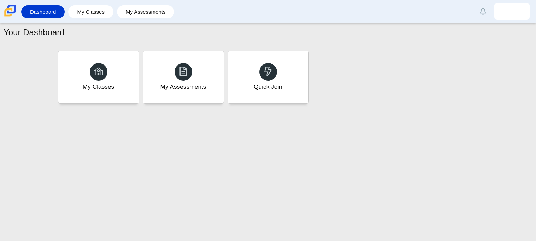 Image resolution: width=536 pixels, height=241 pixels. Describe the element at coordinates (10, 11) in the screenshot. I see `img: Carmen School of Science & Technology` at that location.